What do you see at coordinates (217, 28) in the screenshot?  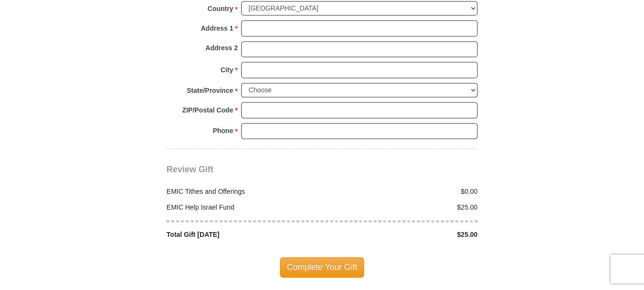 I see `strong: Address 1` at bounding box center [217, 28].